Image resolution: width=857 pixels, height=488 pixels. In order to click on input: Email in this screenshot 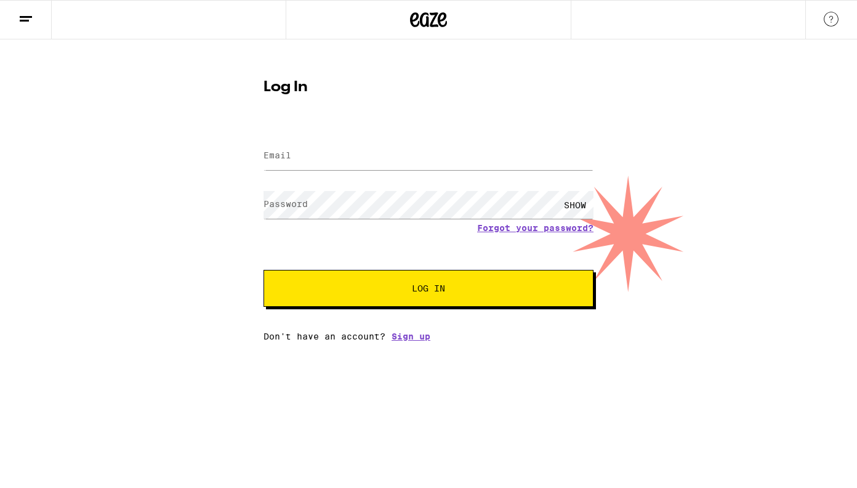, I will do `click(428, 156)`.